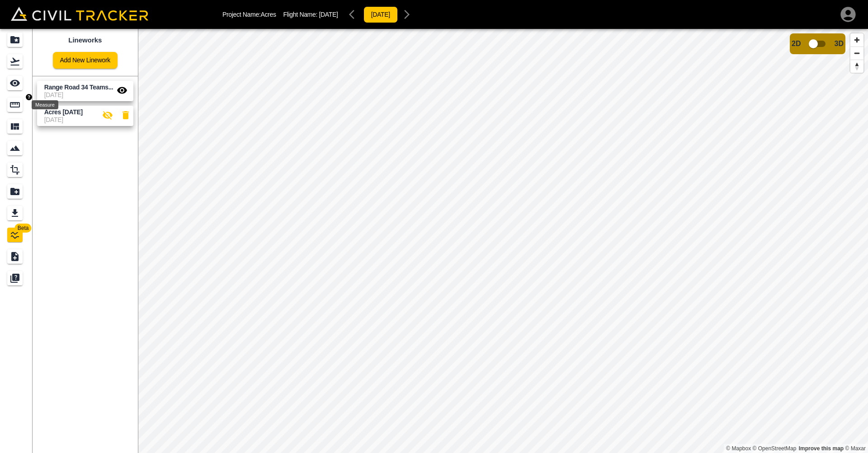 This screenshot has width=868, height=453. What do you see at coordinates (503, 241) in the screenshot?
I see `canvas: Map` at bounding box center [503, 241].